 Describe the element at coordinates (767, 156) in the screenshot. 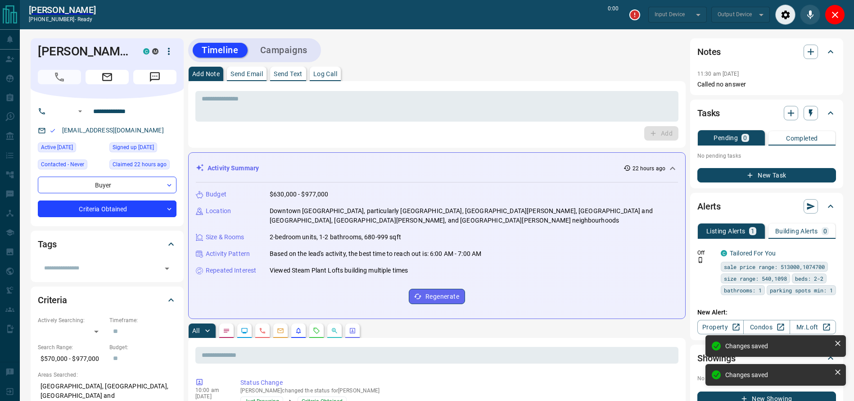

I see `p: No pending tasks` at that location.